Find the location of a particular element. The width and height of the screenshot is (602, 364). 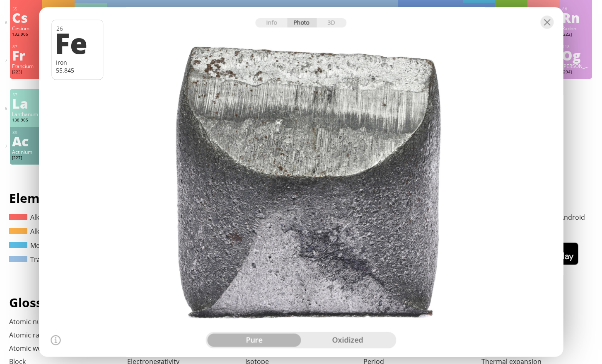

div: [222] is located at coordinates (576, 35).